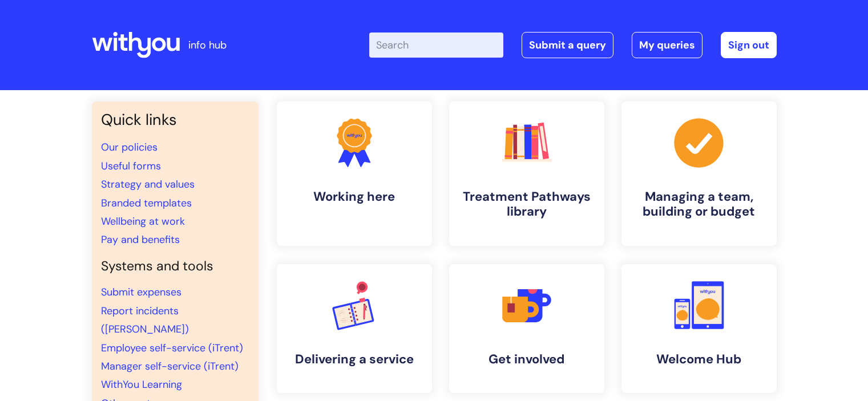  I want to click on p: info hub, so click(207, 45).